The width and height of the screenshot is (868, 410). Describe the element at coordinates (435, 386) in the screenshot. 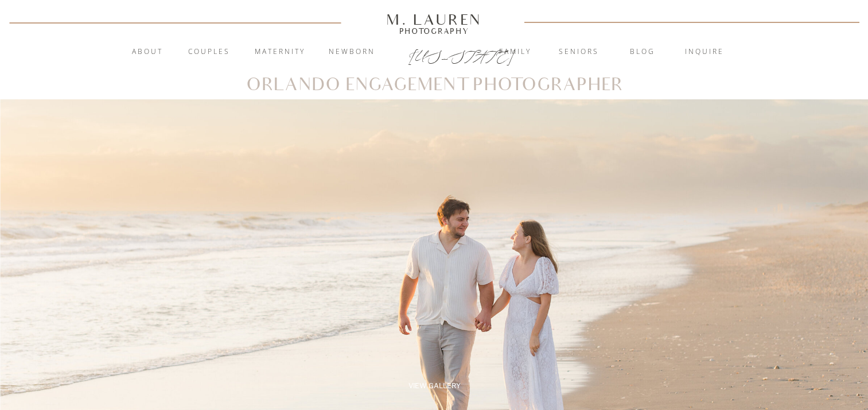

I see `div: View Gallery` at that location.